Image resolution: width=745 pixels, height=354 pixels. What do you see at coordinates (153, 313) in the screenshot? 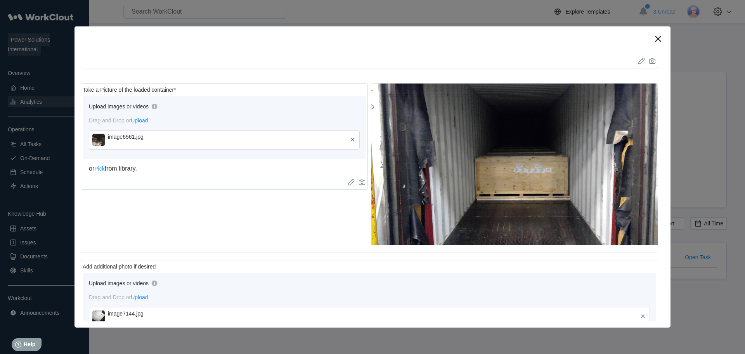
I see `div: image7144.jpg` at bounding box center [153, 313].